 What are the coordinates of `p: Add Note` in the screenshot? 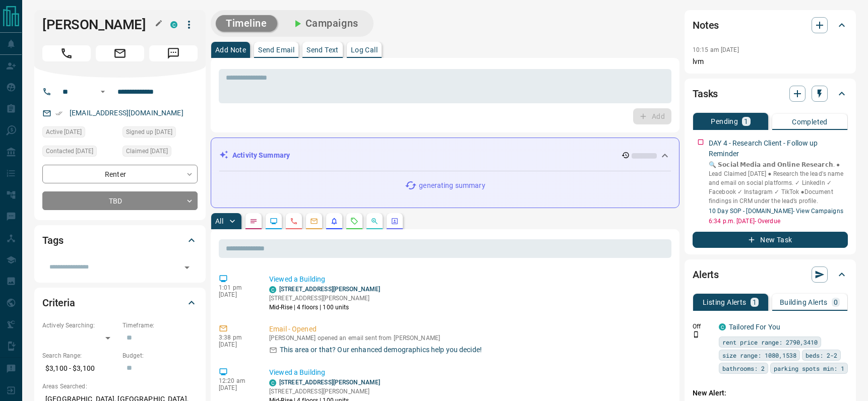 It's located at (231, 50).